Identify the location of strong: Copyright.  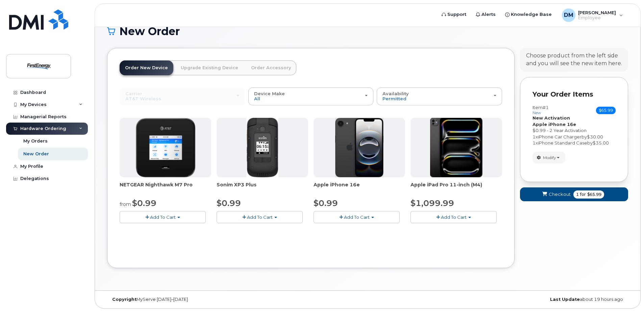
(124, 299).